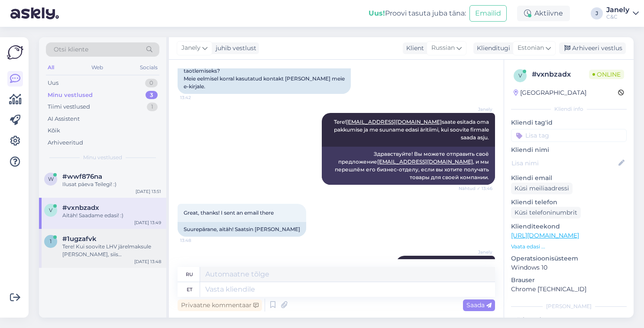 This screenshot has width=644, height=328. What do you see at coordinates (488, 13) in the screenshot?
I see `button: Emailid` at bounding box center [488, 13].